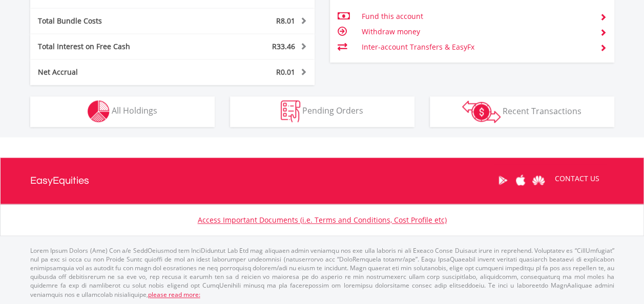  I want to click on button: All Holdings, so click(123, 111).